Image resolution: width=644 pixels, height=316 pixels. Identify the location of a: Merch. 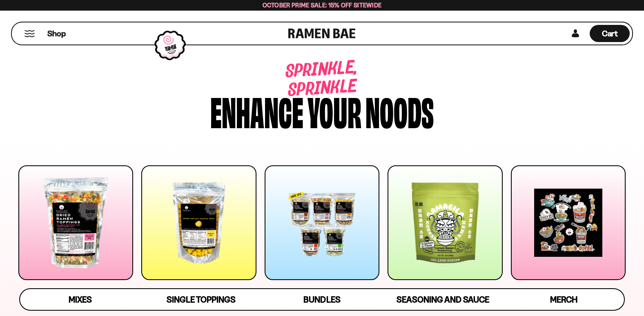
(564, 299).